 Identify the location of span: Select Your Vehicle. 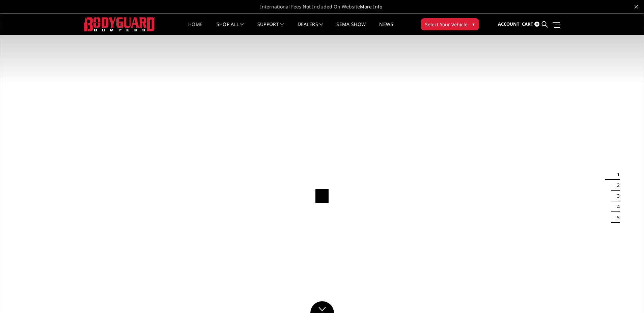
(447, 24).